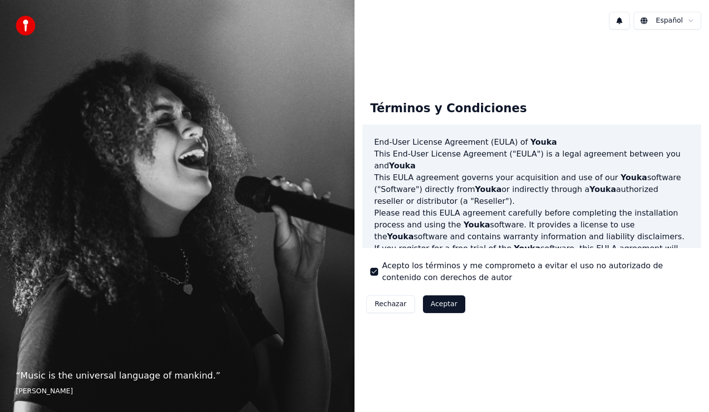 The width and height of the screenshot is (709, 412). I want to click on button: Aceptar, so click(444, 304).